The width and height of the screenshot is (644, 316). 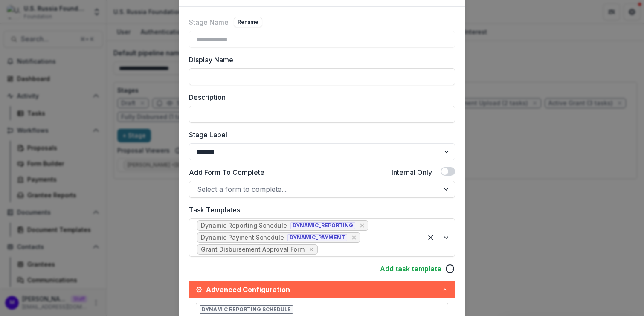 What do you see at coordinates (319, 60) in the screenshot?
I see `label: Display Name` at bounding box center [319, 60].